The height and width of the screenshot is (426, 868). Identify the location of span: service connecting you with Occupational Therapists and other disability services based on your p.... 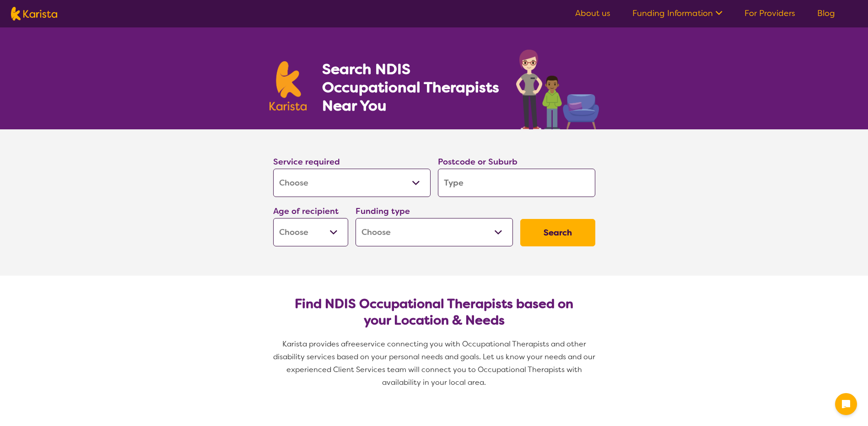
(435, 363).